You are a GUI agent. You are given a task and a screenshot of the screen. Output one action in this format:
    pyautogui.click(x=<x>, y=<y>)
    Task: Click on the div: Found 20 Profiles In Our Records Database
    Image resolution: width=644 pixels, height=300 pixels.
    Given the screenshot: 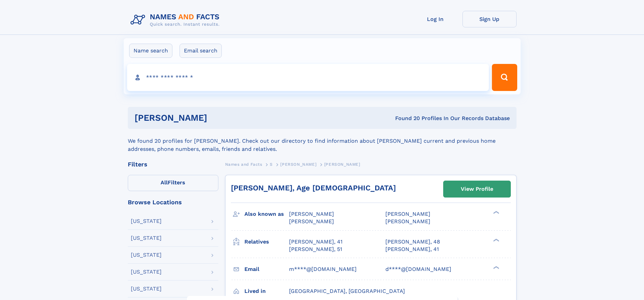 What is the action you would take?
    pyautogui.click(x=405, y=118)
    